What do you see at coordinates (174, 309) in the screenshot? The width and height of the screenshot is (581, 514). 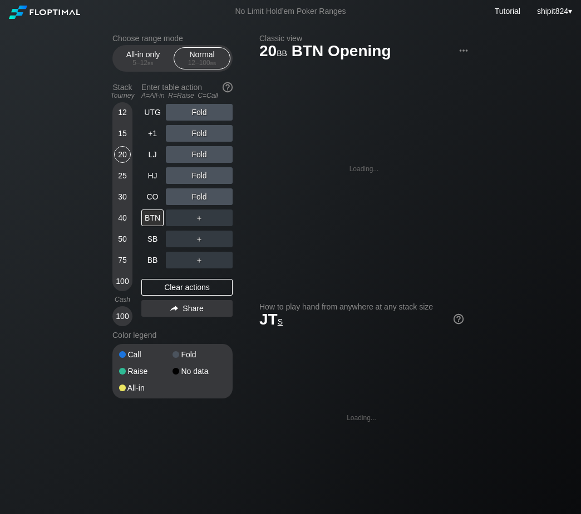 I see `img: share.864f2f62.svg` at bounding box center [174, 309].